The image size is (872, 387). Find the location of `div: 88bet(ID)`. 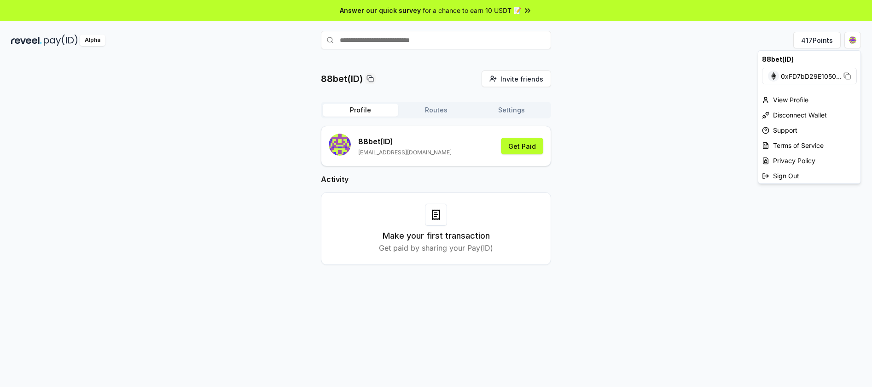

div: 88bet(ID) is located at coordinates (809, 59).